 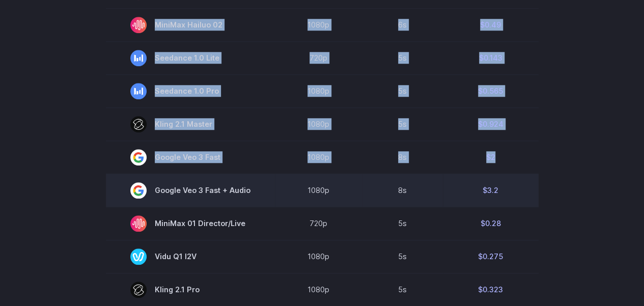 I want to click on span: Kling 2.1 Master, so click(x=191, y=124).